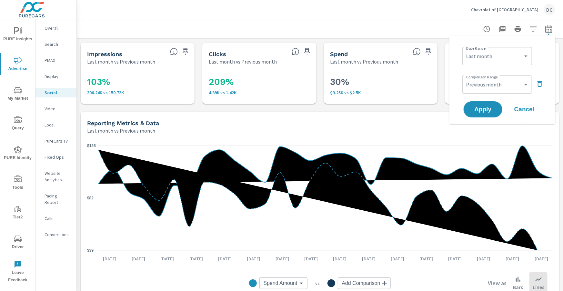 This screenshot has width=563, height=291. What do you see at coordinates (56, 234) in the screenshot?
I see `div: Conversions` at bounding box center [56, 234].